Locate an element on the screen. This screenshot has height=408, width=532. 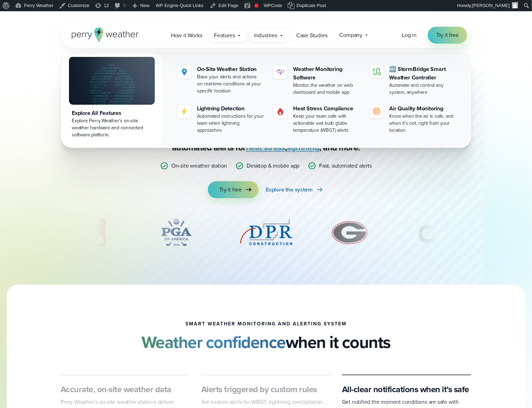
div: Monitor the weather on web dashboard and mobile app is located at coordinates (327, 89).